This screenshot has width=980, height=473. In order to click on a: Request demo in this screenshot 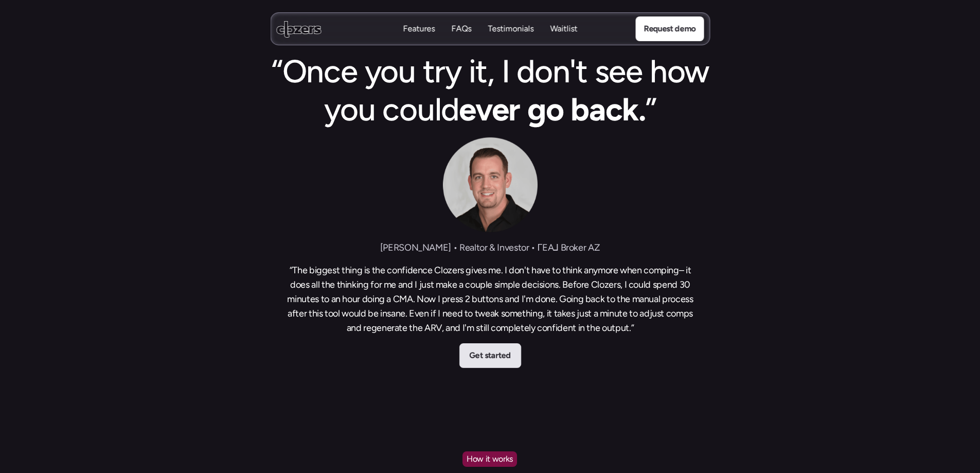, I will do `click(669, 29)`.